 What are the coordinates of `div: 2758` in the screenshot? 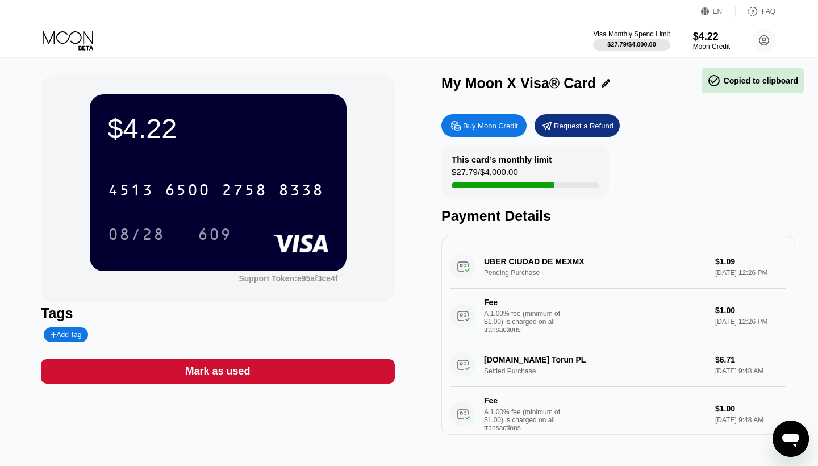 It's located at (244, 191).